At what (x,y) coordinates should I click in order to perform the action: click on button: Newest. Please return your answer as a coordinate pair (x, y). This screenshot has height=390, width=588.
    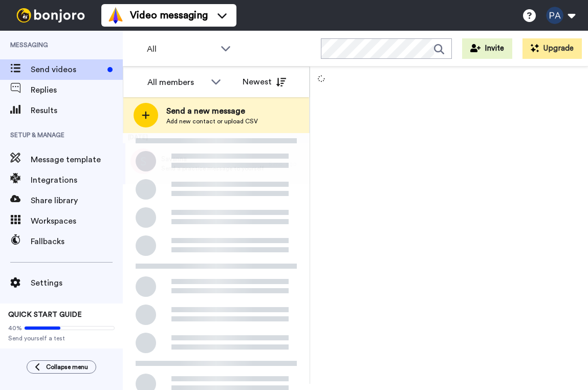
    Looking at the image, I should click on (264, 82).